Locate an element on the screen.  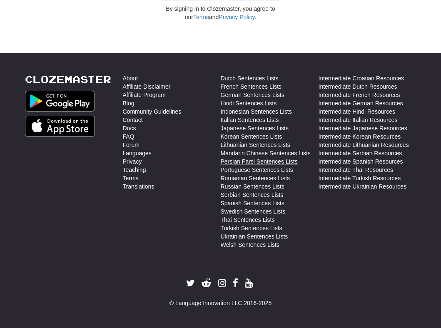
a: Intermediate Croatian Resources is located at coordinates (361, 78).